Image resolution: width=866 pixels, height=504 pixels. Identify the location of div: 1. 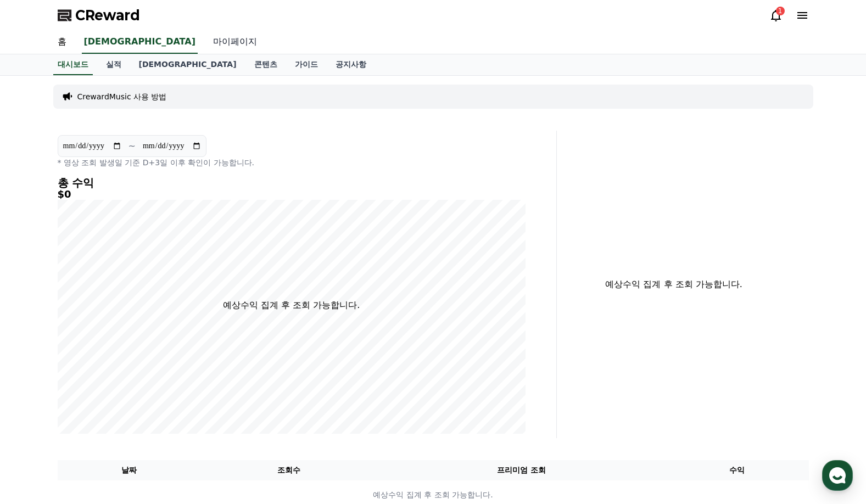
(780, 11).